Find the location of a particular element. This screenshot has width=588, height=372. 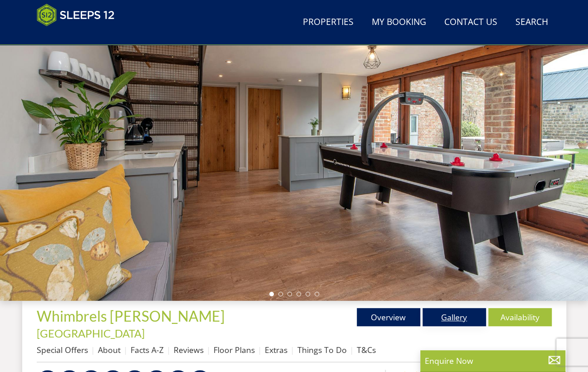

a: Extras is located at coordinates (276, 350).